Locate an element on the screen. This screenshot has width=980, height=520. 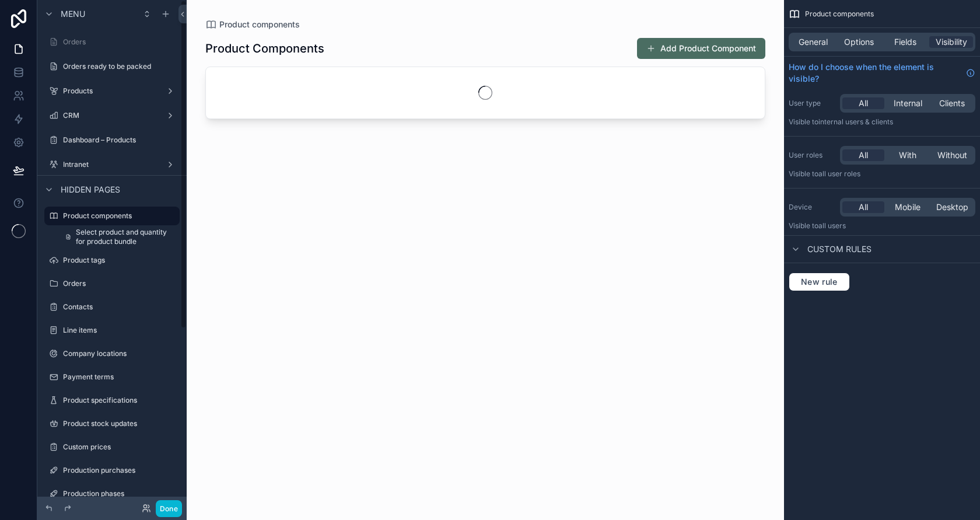
label: Dashboard – Products is located at coordinates (120, 140).